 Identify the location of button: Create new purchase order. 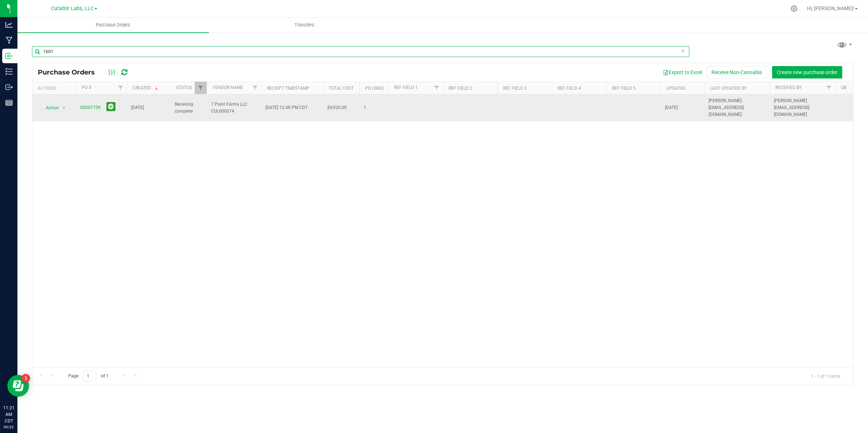
(807, 72).